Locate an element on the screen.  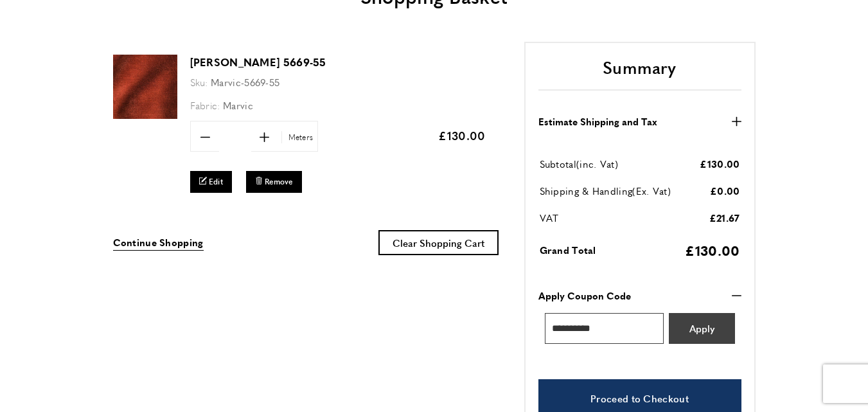
span: Clear Shopping Cart is located at coordinates (438, 242).